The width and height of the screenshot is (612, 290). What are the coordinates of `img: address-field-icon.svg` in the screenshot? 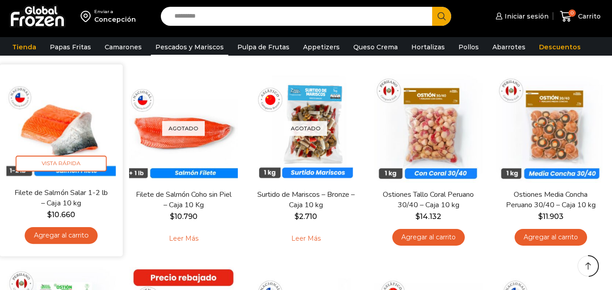 It's located at (87, 16).